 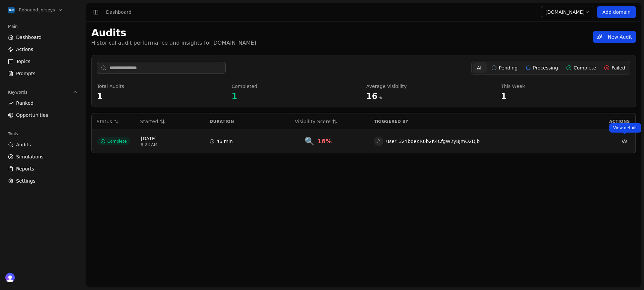 I want to click on button: Started, so click(x=153, y=122).